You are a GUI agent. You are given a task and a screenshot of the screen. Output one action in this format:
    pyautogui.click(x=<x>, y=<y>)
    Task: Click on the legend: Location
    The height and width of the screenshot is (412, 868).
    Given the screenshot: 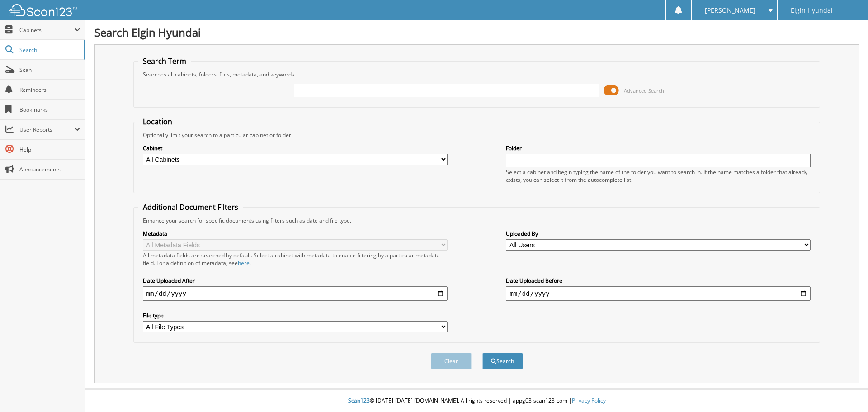 What is the action you would take?
    pyautogui.click(x=157, y=122)
    